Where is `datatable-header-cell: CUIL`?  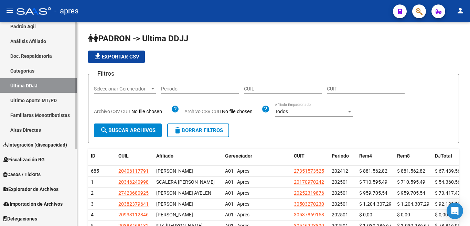
datatable-header-cell: CUIL is located at coordinates (135, 156).